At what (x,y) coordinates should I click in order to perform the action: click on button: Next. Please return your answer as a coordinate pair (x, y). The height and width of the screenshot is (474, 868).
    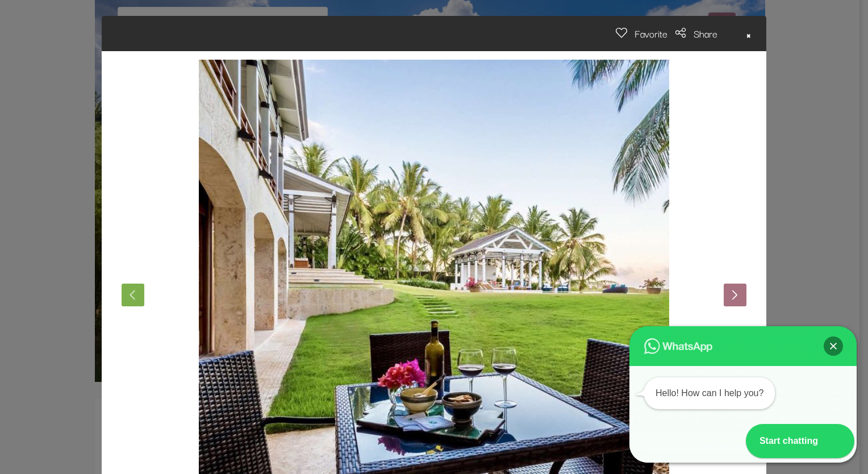
    Looking at the image, I should click on (735, 295).